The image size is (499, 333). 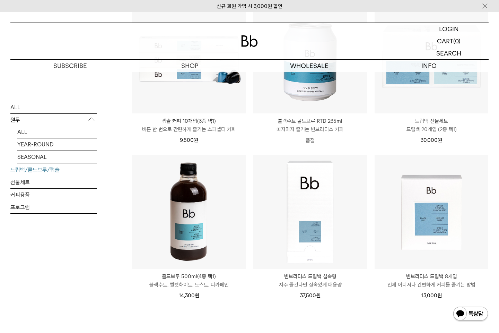 I want to click on a: 빈브라더스 드립백 실속형 자주 즐긴다면 실속있게 대용량, so click(x=310, y=280).